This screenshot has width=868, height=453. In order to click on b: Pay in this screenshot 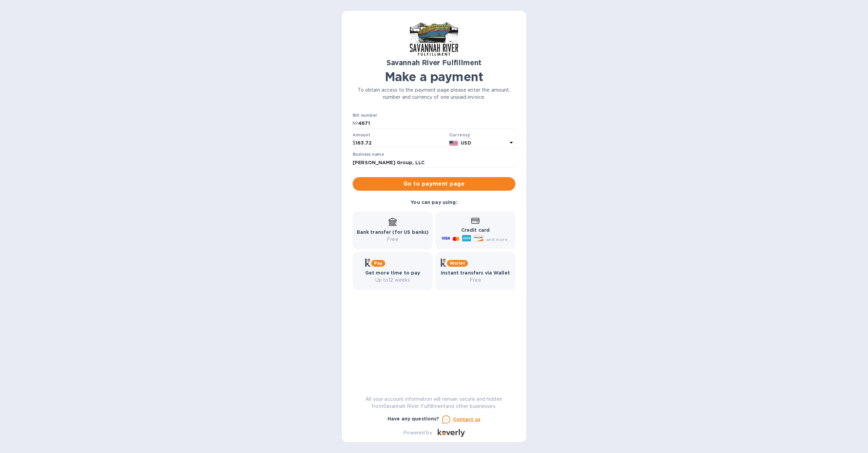, I will do `click(379, 263)`.